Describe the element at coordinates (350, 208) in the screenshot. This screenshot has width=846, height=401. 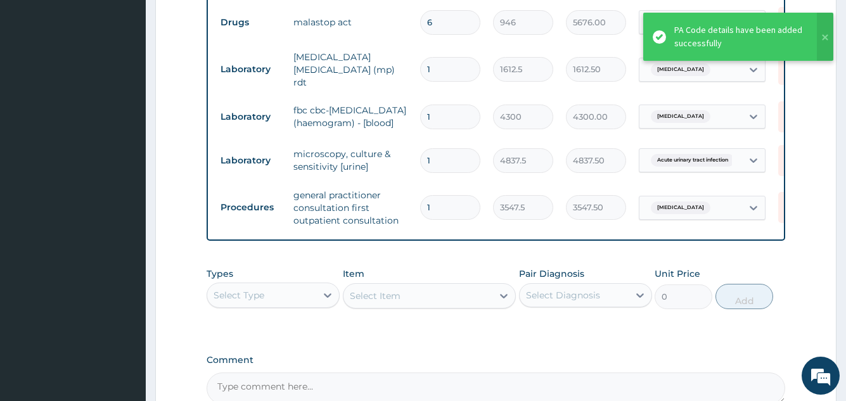
I see `td: general practitioner consultation first outpatient consultation` at that location.